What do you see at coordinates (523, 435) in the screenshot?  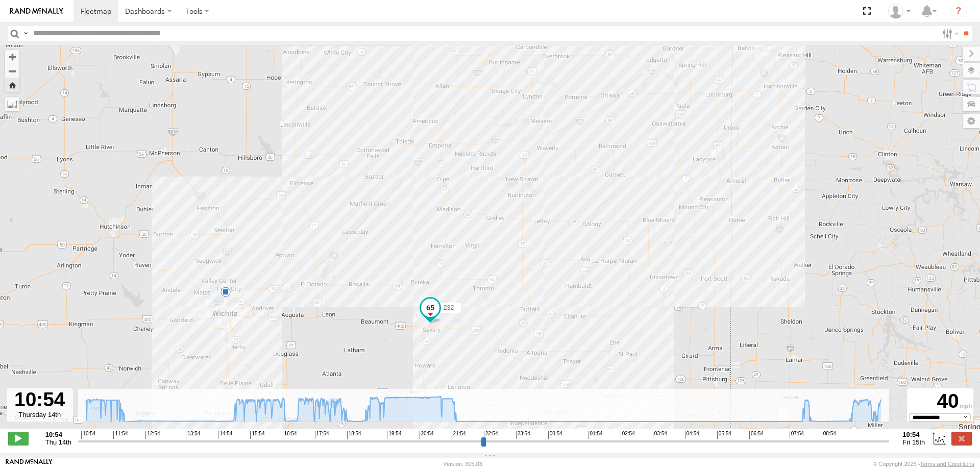 I see `span: 23:54` at bounding box center [523, 435].